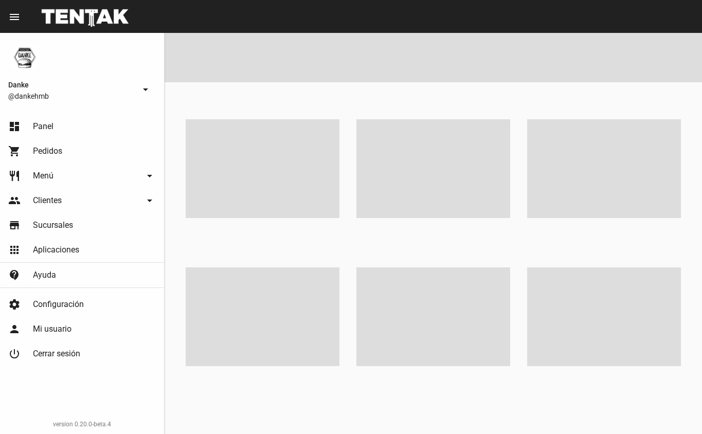  I want to click on span: Cerrar sesión, so click(57, 354).